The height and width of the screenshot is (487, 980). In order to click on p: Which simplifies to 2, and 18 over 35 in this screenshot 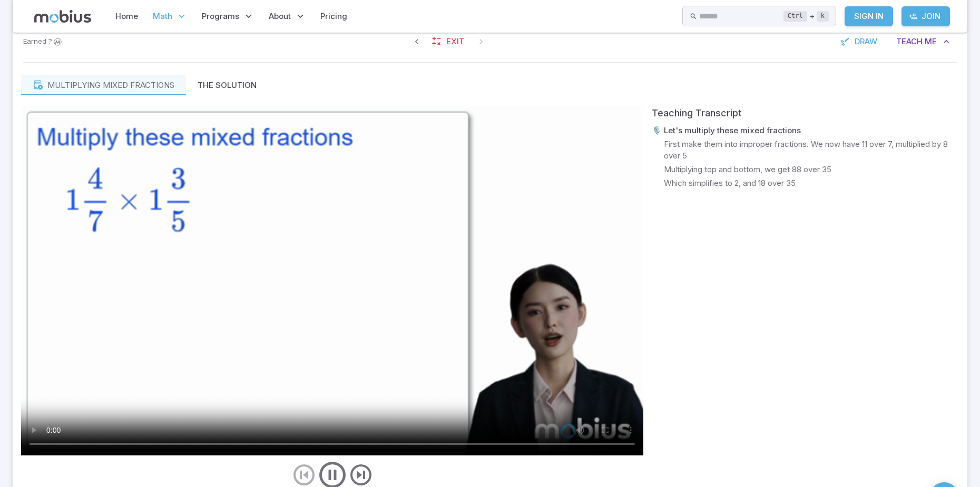, I will do `click(729, 183)`.